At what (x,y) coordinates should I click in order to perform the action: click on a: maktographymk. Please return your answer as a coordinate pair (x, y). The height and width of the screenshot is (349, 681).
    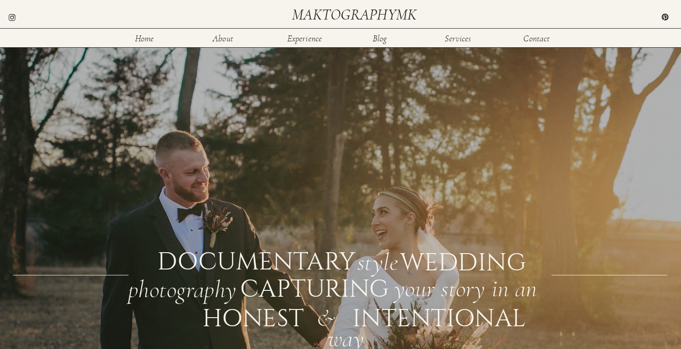
    Looking at the image, I should click on (356, 15).